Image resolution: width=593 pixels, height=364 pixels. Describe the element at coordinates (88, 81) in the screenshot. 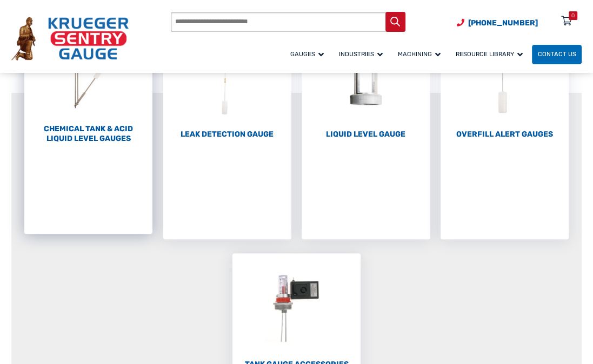

I see `a: Visit product category Chemical Tank & Acid Liquid Level Gauges` at that location.